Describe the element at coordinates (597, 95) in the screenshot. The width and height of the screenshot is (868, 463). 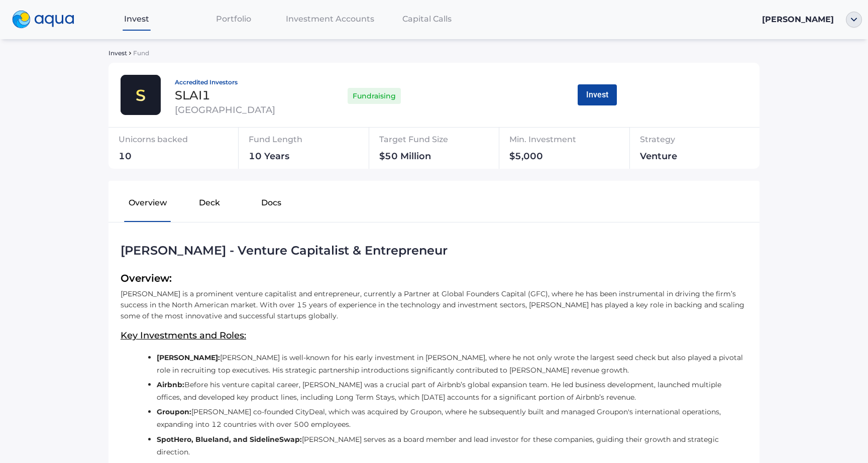
I see `button: Invest` at that location.